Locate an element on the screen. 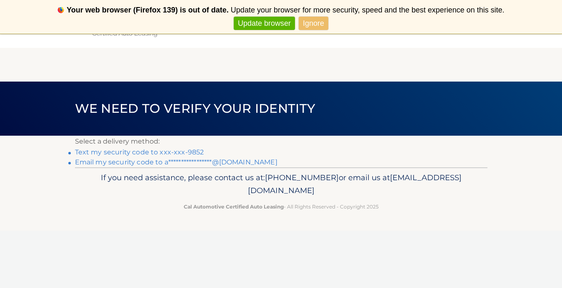 Image resolution: width=562 pixels, height=288 pixels. a: Text my security code to xxx-xxx-9852 is located at coordinates (139, 152).